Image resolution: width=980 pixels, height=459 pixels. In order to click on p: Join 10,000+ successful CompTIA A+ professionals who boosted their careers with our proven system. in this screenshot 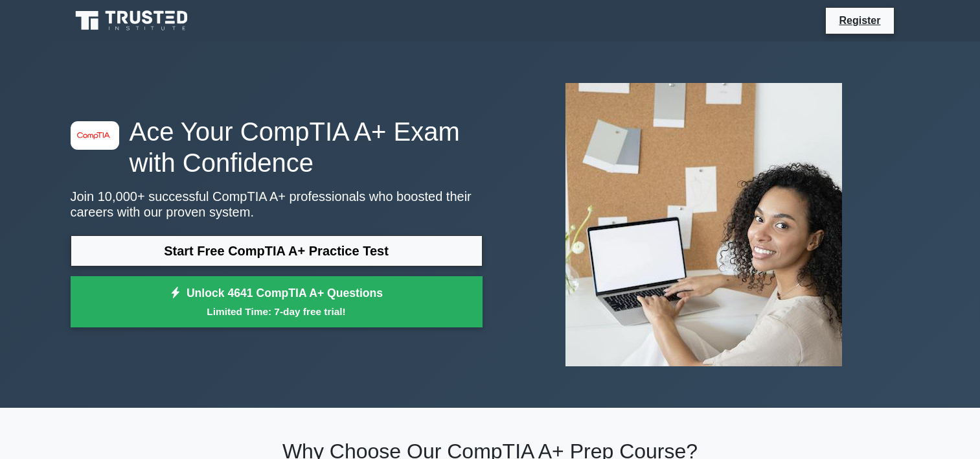, I will do `click(276, 204)`.